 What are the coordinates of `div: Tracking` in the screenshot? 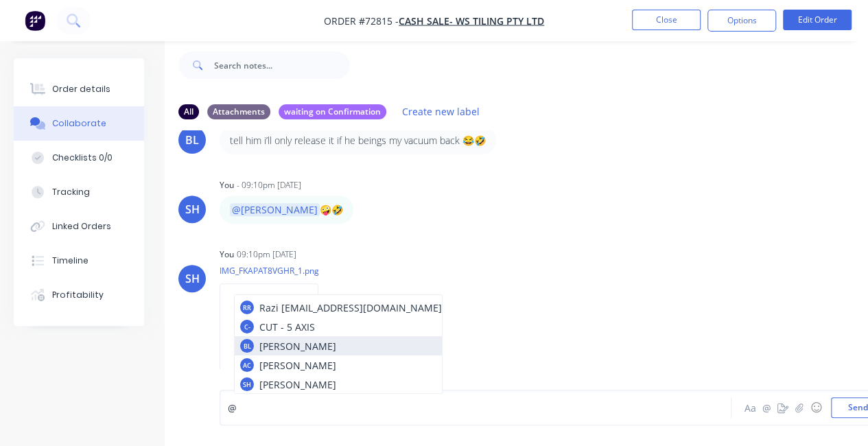 It's located at (70, 192).